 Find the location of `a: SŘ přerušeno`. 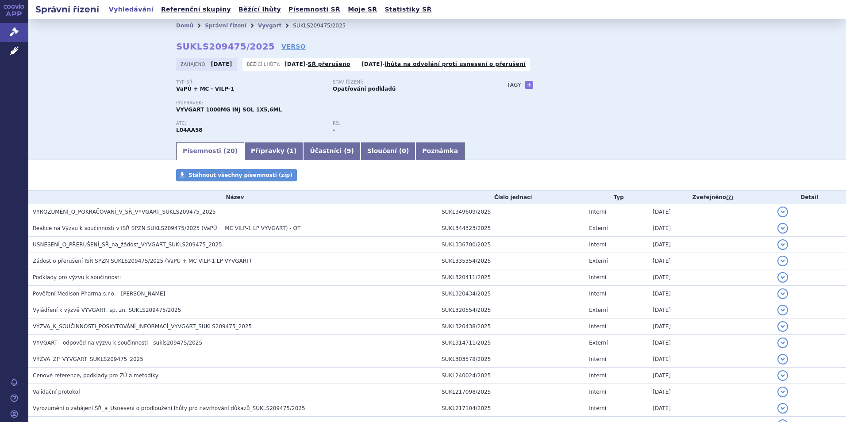

a: SŘ přerušeno is located at coordinates (329, 64).